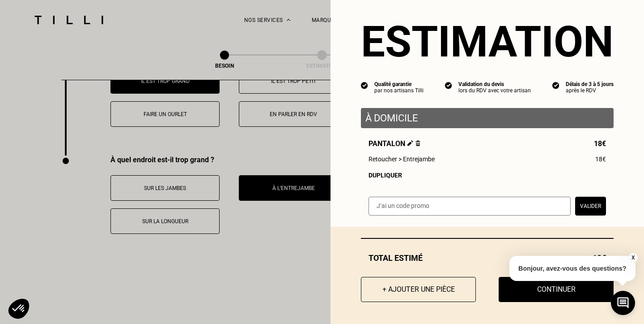  What do you see at coordinates (399, 84) in the screenshot?
I see `div: Qualité garantie` at bounding box center [399, 84].